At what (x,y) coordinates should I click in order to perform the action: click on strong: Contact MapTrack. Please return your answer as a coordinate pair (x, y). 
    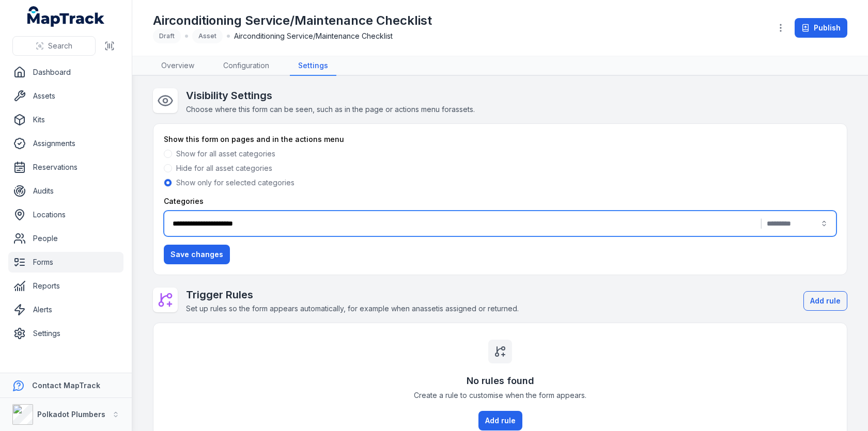
    Looking at the image, I should click on (66, 385).